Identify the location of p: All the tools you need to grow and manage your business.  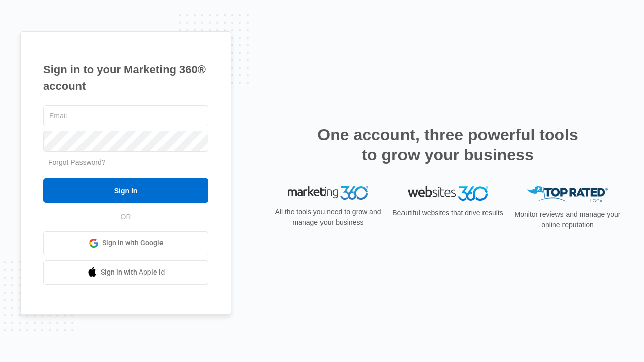
(328, 217).